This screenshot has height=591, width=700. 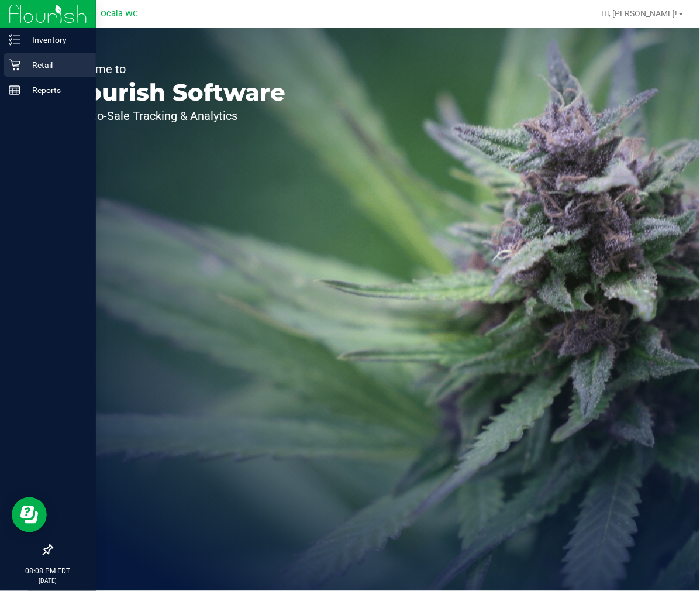 I want to click on p: Flourish Software, so click(x=174, y=92).